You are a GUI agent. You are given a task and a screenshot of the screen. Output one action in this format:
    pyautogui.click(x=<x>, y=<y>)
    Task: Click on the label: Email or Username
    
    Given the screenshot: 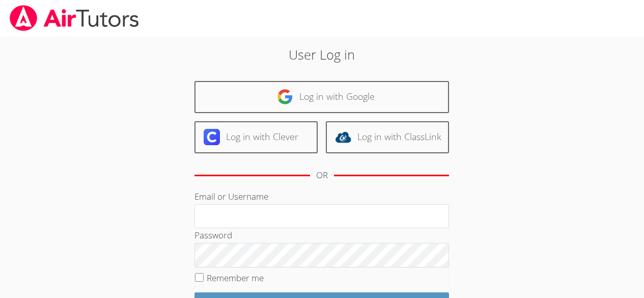 What is the action you would take?
    pyautogui.click(x=231, y=196)
    